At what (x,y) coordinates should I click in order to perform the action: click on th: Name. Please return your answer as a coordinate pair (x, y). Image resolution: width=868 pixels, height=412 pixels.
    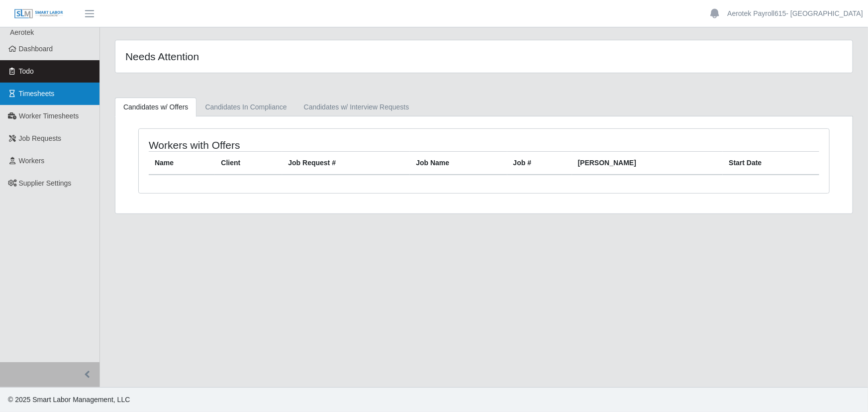
    Looking at the image, I should click on (181, 163).